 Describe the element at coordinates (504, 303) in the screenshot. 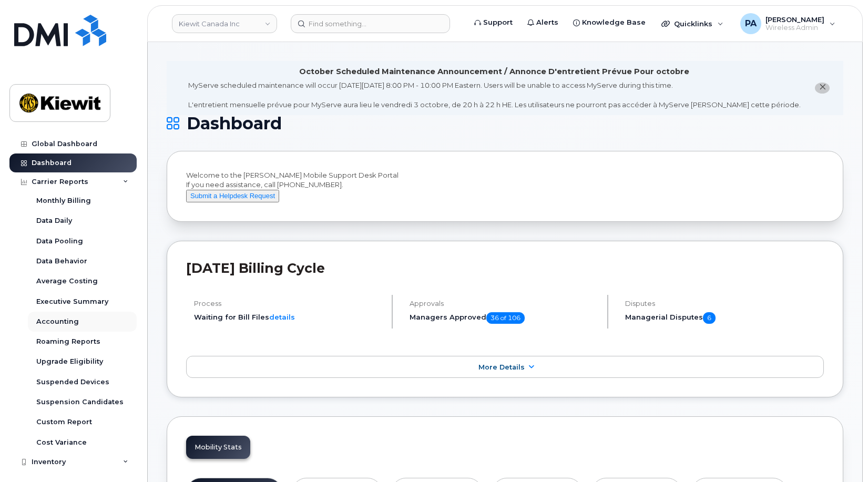

I see `h4: Approvals` at that location.